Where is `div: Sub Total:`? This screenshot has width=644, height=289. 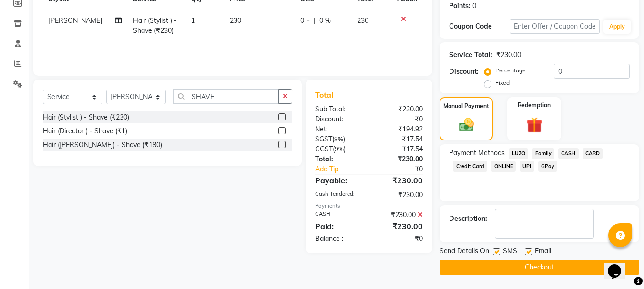 div: Sub Total: is located at coordinates (339, 109).